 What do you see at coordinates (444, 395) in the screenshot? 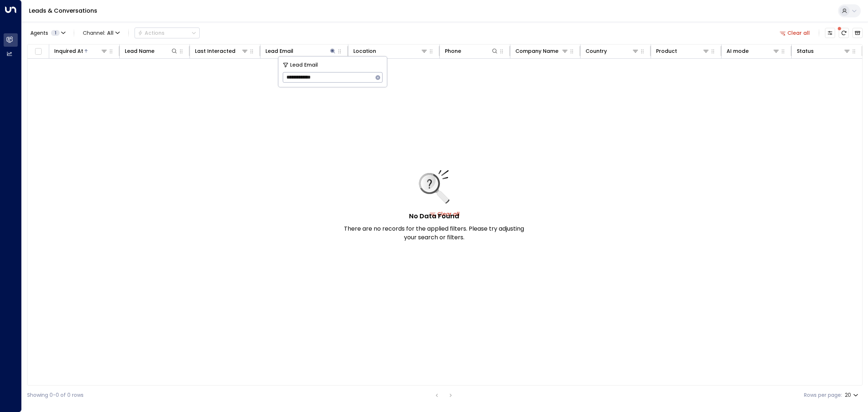
I see `nav: pagination navigation` at bounding box center [444, 395].